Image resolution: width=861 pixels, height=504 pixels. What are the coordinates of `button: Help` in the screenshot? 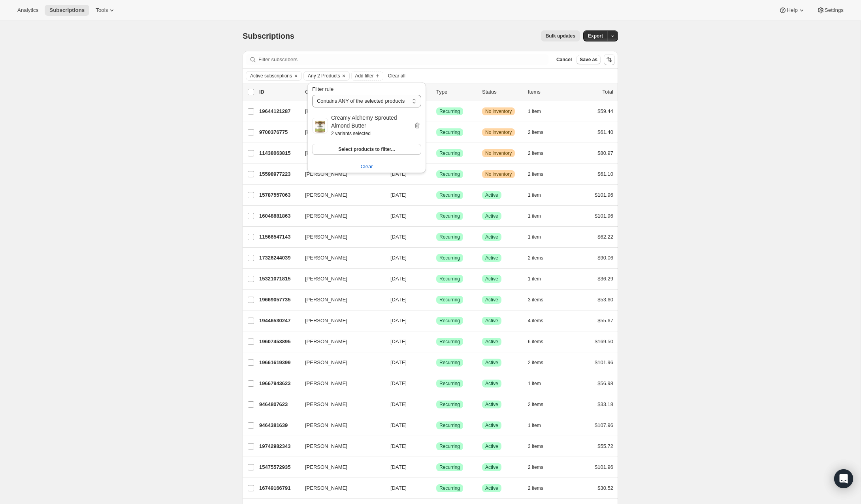 It's located at (792, 10).